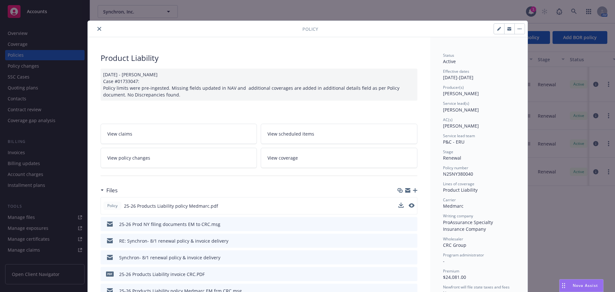 The width and height of the screenshot is (615, 292). I want to click on span: Lines of coverage, so click(458, 183).